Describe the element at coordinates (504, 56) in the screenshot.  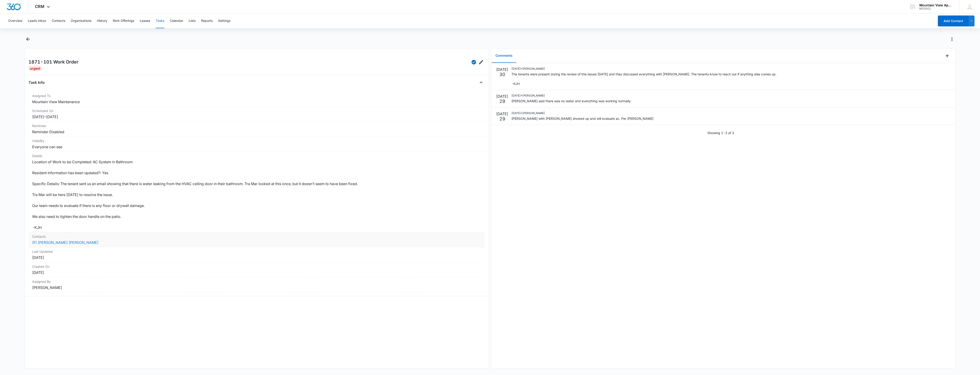
I see `button: Comments` at that location.